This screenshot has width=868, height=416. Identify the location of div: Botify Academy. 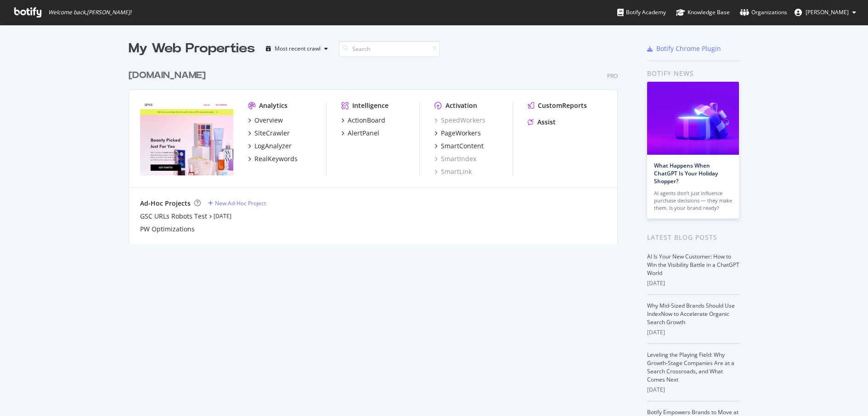
(641, 13).